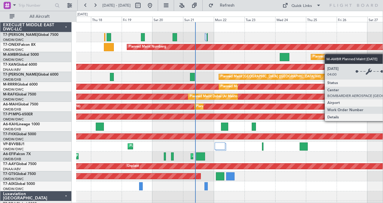 This screenshot has height=203, width=383. What do you see at coordinates (11, 55) in the screenshot?
I see `span: M-AMBR` at bounding box center [11, 55].